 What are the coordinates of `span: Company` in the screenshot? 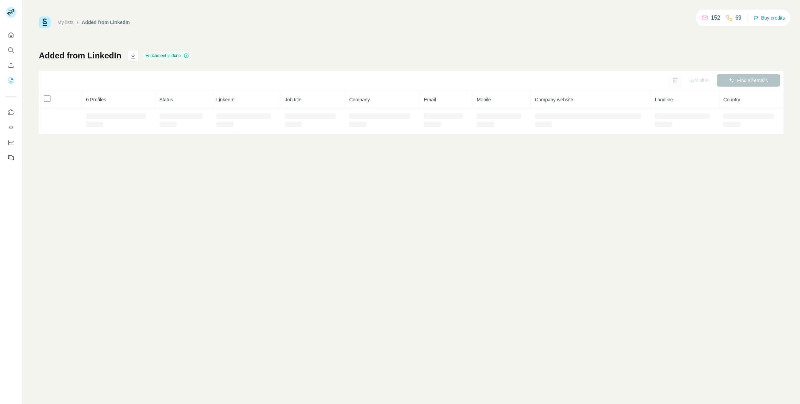 It's located at (360, 100).